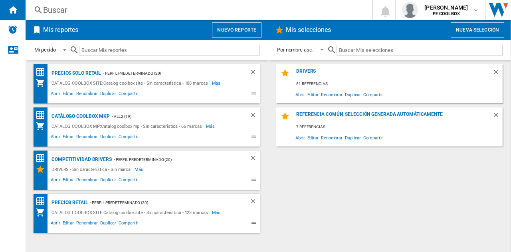  What do you see at coordinates (42, 169) in the screenshot?
I see `div: Mis Selecciones` at bounding box center [42, 169].